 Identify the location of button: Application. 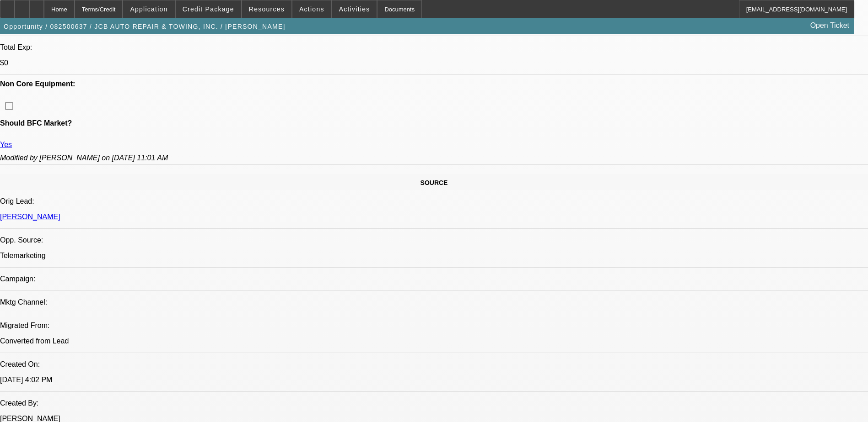
(149, 9).